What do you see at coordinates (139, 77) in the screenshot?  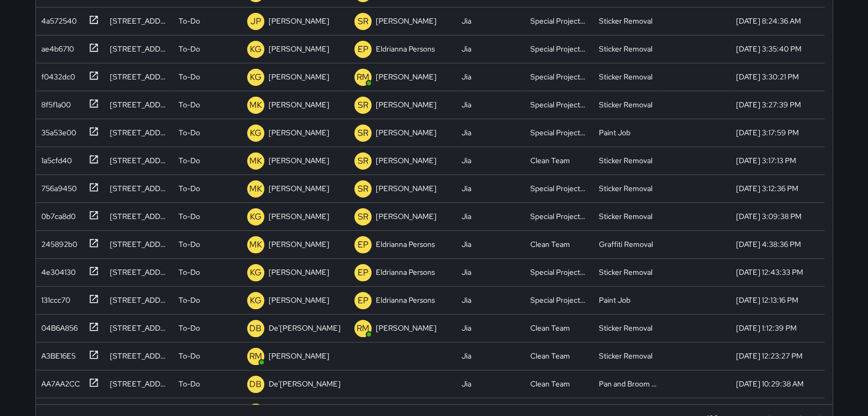 I see `div: 700 Montgomery Street` at bounding box center [139, 77].